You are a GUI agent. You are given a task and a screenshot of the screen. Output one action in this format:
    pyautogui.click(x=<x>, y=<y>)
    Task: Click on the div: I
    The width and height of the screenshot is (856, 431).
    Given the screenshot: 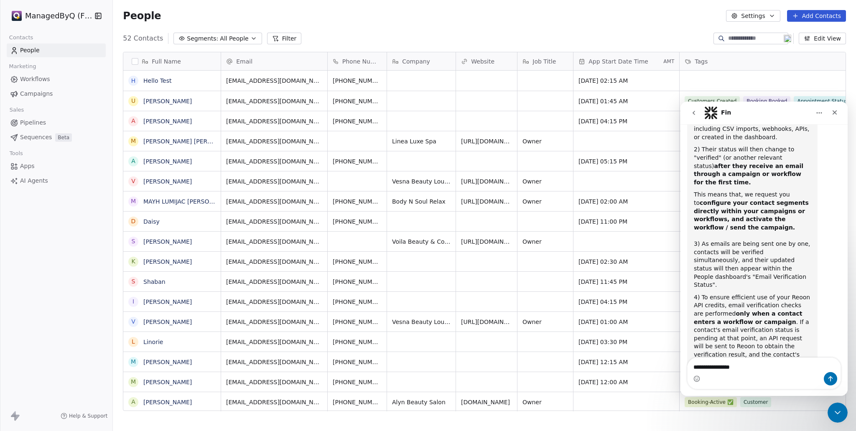 What is the action you would take?
    pyautogui.click(x=133, y=302)
    